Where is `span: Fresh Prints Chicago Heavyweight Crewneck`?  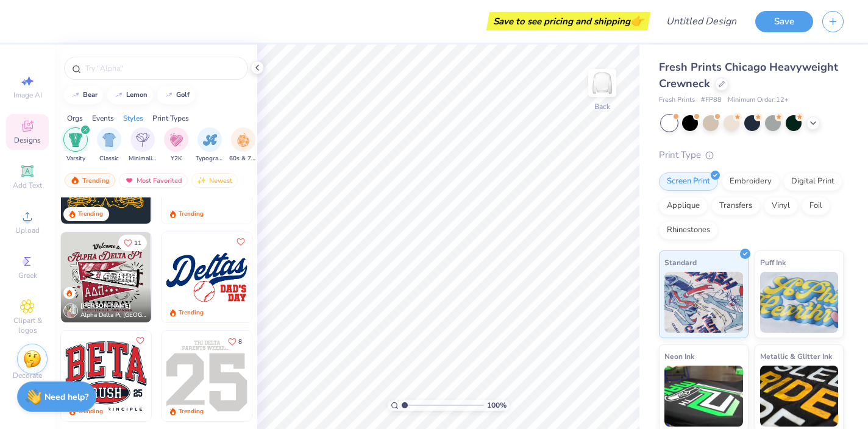 span: Fresh Prints Chicago Heavyweight Crewneck is located at coordinates (748, 75).